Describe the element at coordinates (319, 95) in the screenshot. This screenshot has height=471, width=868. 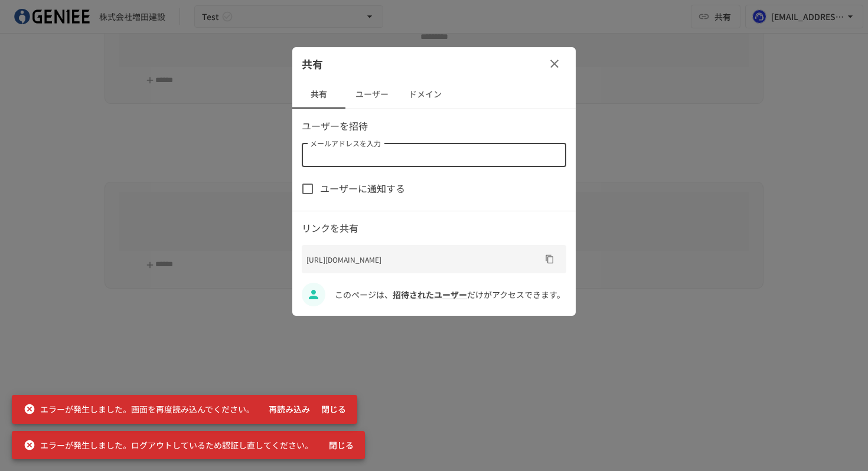
I see `button: 共有` at that location.